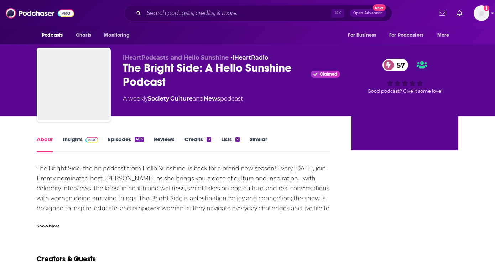  What do you see at coordinates (126, 144) in the screenshot?
I see `a: Episodes403` at bounding box center [126, 144].